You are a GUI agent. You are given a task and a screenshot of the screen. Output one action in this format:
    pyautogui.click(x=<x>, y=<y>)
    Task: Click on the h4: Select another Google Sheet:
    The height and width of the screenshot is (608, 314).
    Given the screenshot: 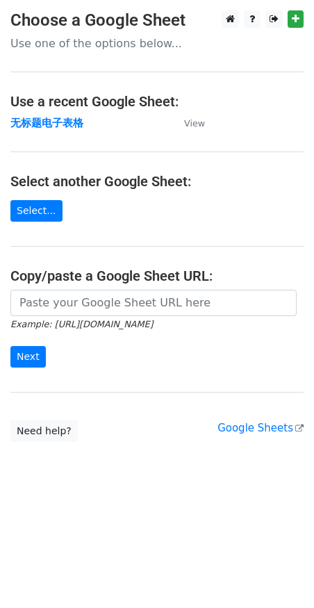 What is the action you would take?
    pyautogui.click(x=157, y=181)
    